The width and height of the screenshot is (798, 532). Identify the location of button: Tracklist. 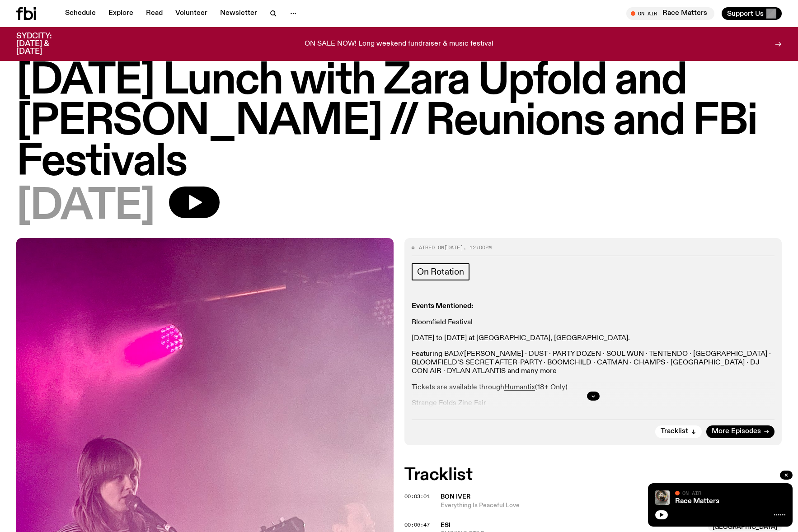
(678, 432).